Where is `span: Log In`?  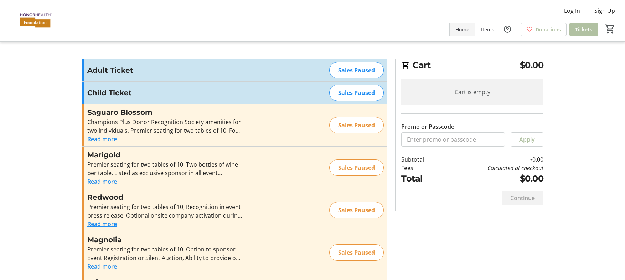 span: Log In is located at coordinates (572, 11).